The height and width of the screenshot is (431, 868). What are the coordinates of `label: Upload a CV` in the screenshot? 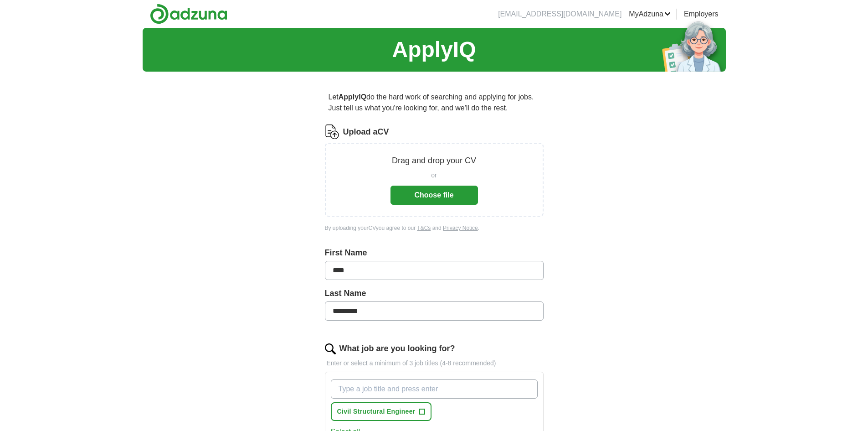 It's located at (366, 132).